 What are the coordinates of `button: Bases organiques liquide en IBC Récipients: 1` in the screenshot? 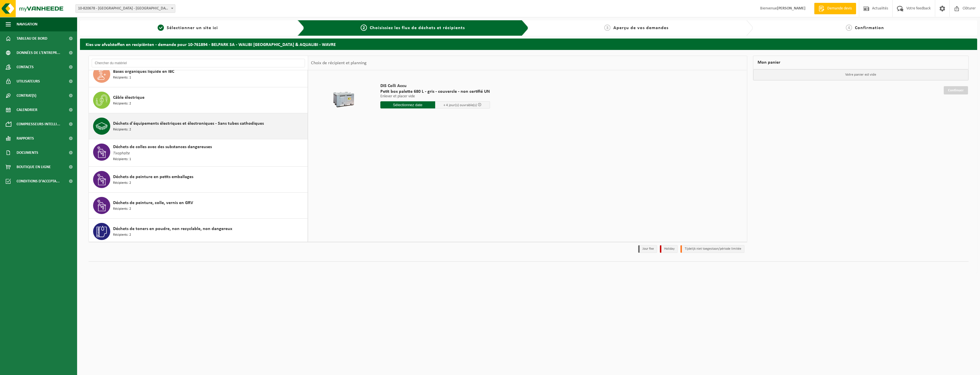 It's located at (198, 74).